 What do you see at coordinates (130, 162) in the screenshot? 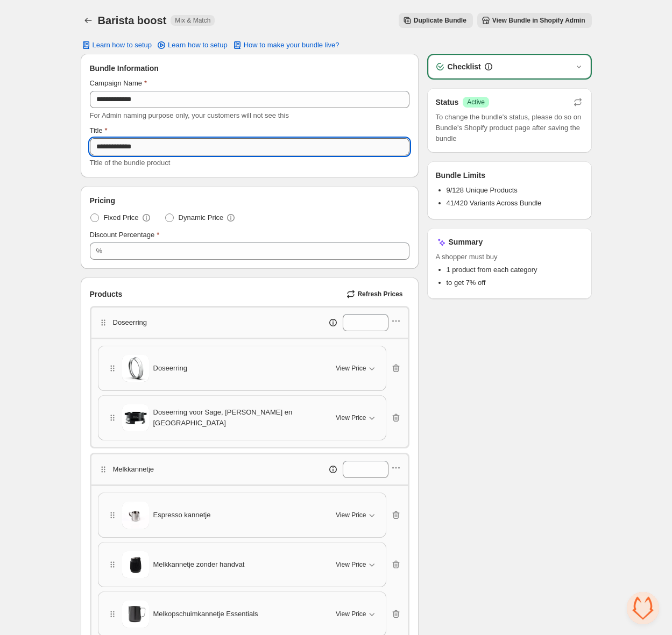
I see `span: Title of the bundle product` at bounding box center [130, 162].